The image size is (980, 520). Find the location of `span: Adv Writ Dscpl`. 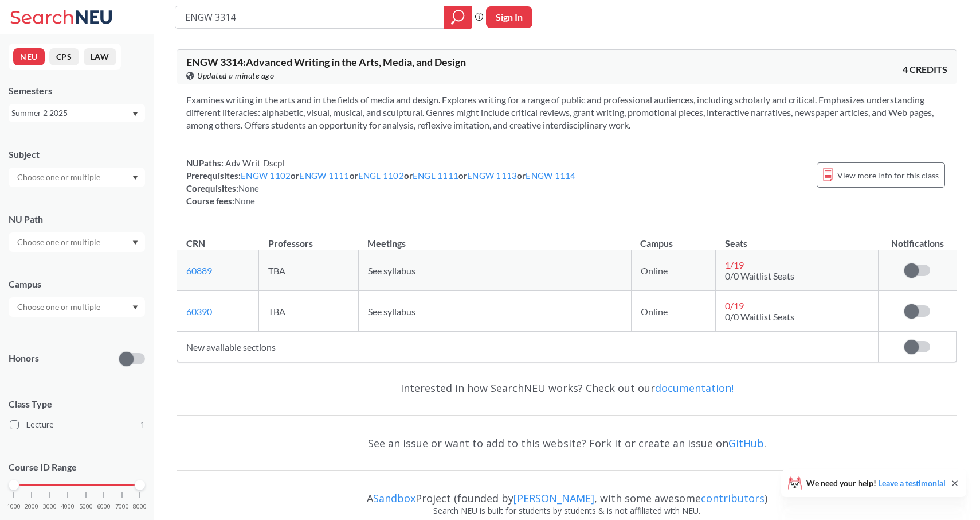

span: Adv Writ Dscpl is located at coordinates (254, 163).